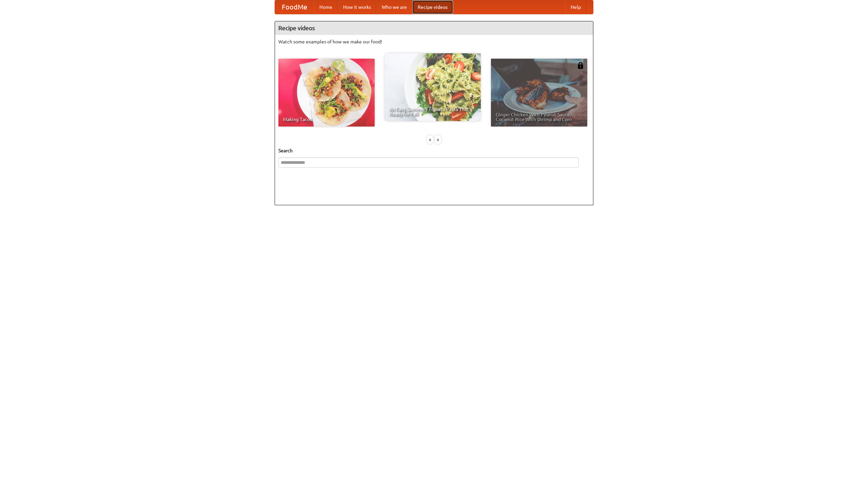  I want to click on a: Recipe videos, so click(433, 7).